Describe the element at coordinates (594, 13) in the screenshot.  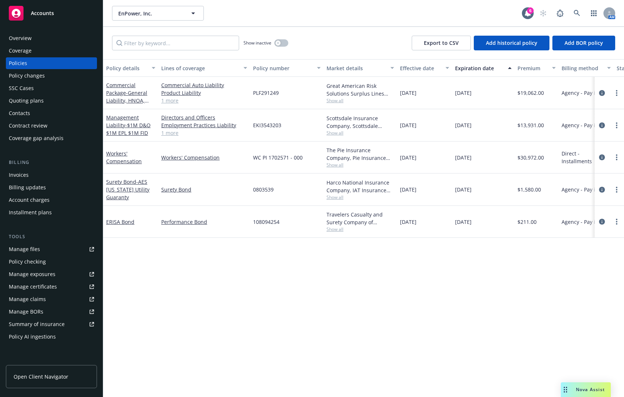
I see `a: Switch app` at that location.